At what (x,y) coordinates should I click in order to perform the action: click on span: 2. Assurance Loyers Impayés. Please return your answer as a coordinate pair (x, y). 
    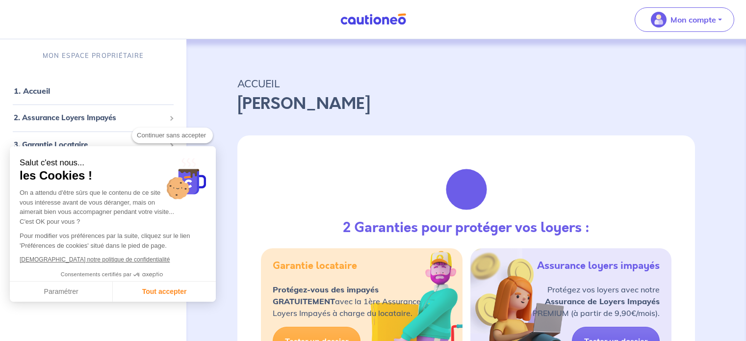
    Looking at the image, I should click on (89, 118).